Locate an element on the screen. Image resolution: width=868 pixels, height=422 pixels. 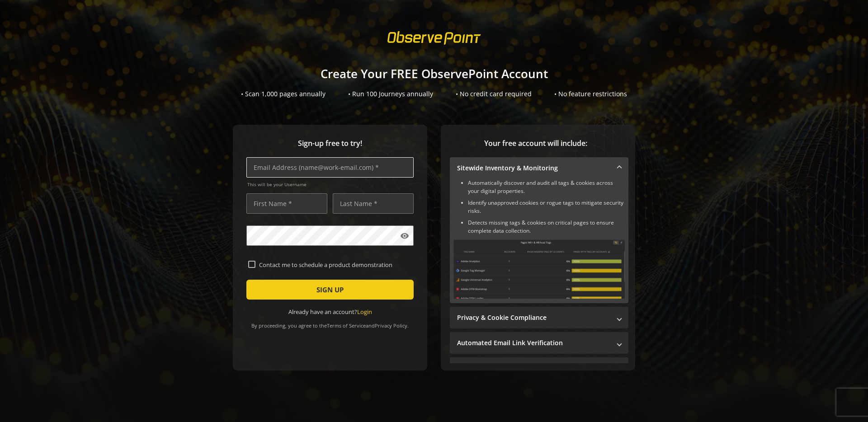
span: SIGN UP is located at coordinates (330, 289).